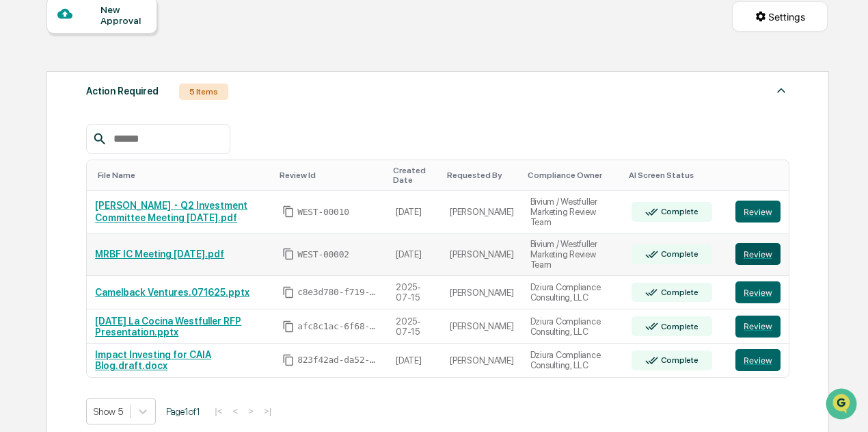 The image size is (868, 432). What do you see at coordinates (132, 65) in the screenshot?
I see `p: How can we help?` at bounding box center [132, 65].